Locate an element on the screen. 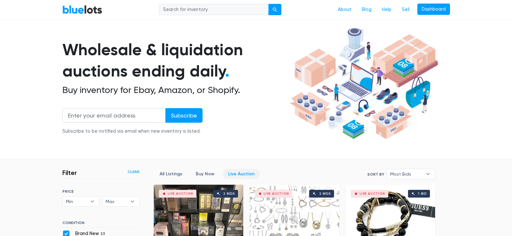 This screenshot has height=236, width=512. span: Min is located at coordinates (77, 202).